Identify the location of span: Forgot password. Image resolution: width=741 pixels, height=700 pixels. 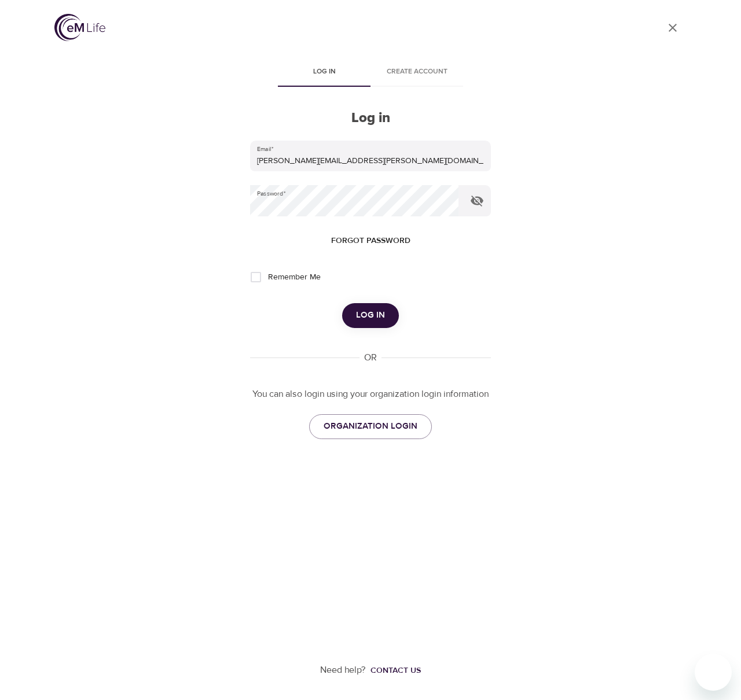
(370, 241).